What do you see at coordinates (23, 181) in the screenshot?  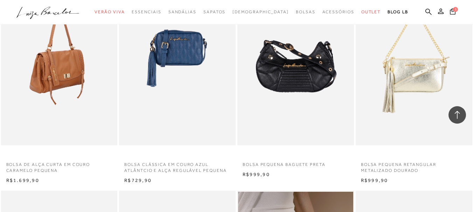 I see `span: R$1.699,90` at bounding box center [23, 181].